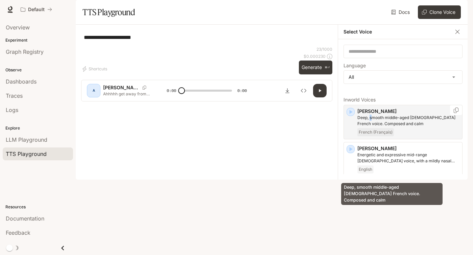 The width and height of the screenshot is (473, 255). What do you see at coordinates (439, 12) in the screenshot?
I see `button: Clone Voice` at bounding box center [439, 12].